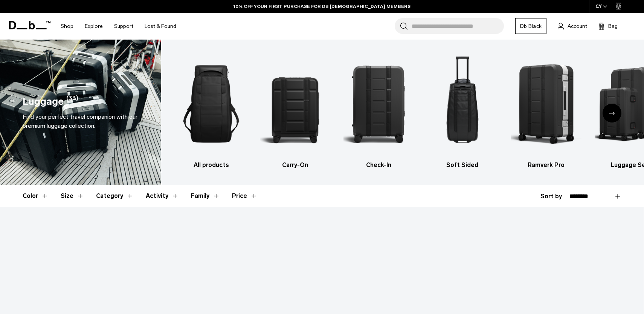 This screenshot has height=314, width=644. What do you see at coordinates (546, 110) in the screenshot?
I see `li: 5 / 6` at bounding box center [546, 110].